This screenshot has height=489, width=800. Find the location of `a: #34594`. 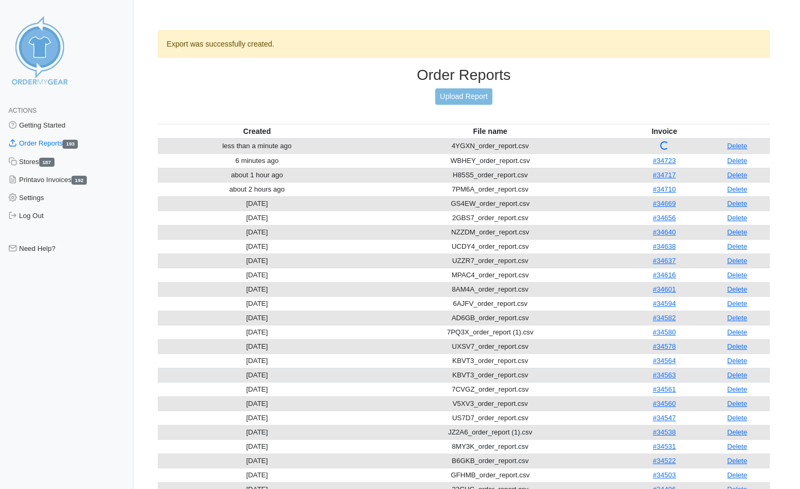

a: #34594 is located at coordinates (664, 303).